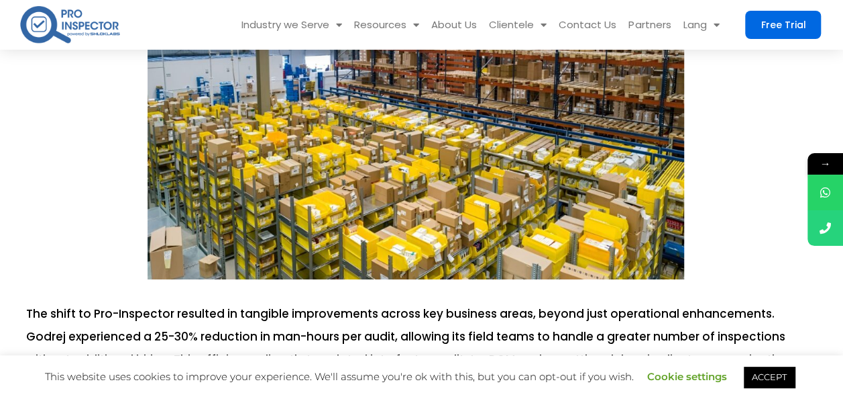  I want to click on a: ACCEPT, so click(770, 376).